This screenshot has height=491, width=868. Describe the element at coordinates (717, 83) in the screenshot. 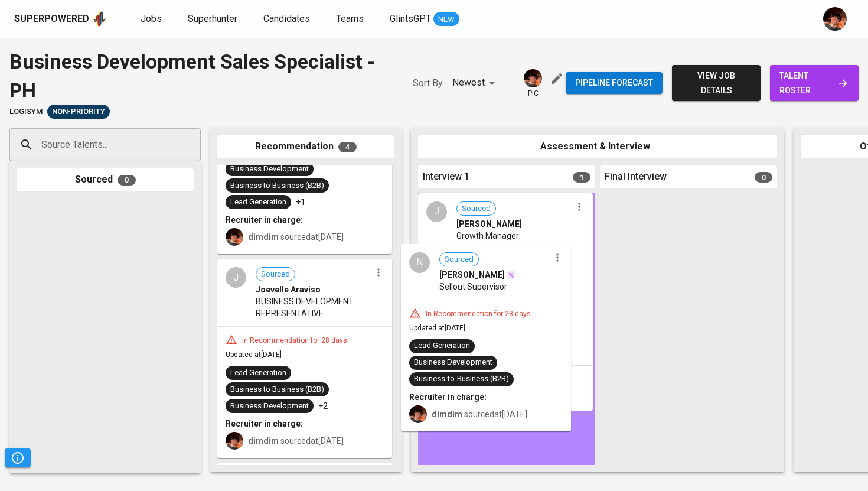

I see `button: view job details` at that location.